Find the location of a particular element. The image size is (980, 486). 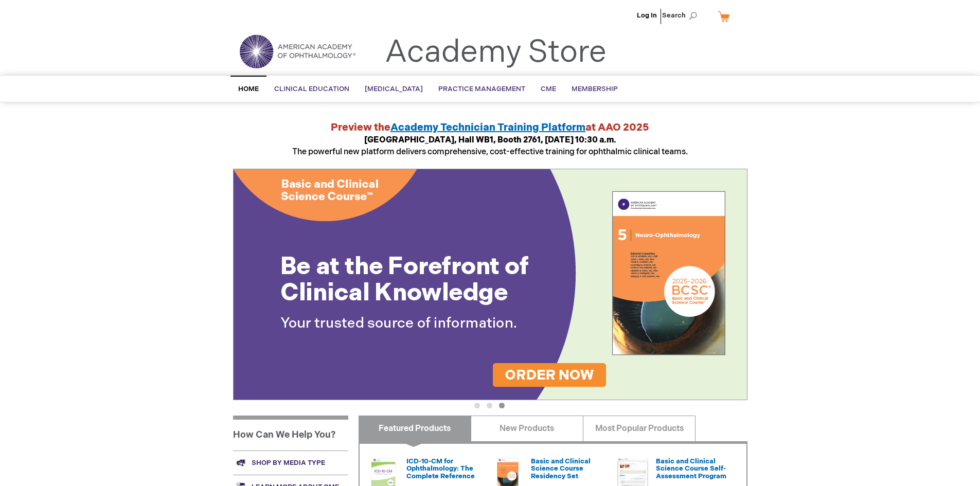

span: The powerful new platform delivers comprehensive, cost-effective training for ophthalmic clinical... is located at coordinates (490, 146).